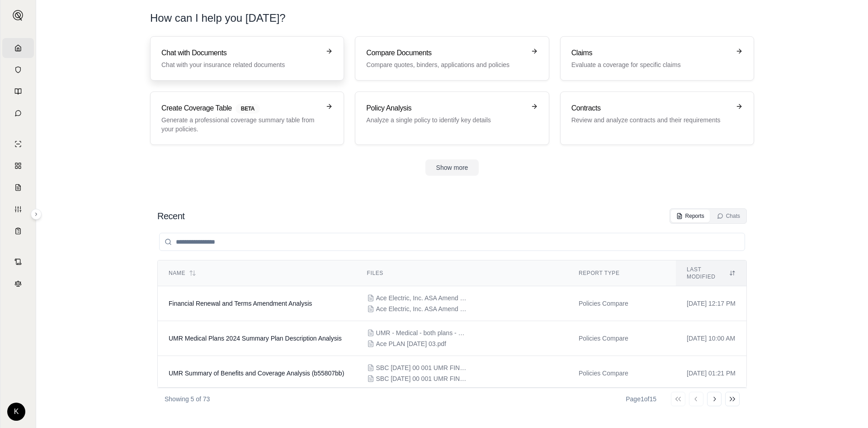 The height and width of the screenshot is (428, 868). Describe the element at coordinates (650, 120) in the screenshot. I see `p: Review and analyze contracts and their requirements` at that location.